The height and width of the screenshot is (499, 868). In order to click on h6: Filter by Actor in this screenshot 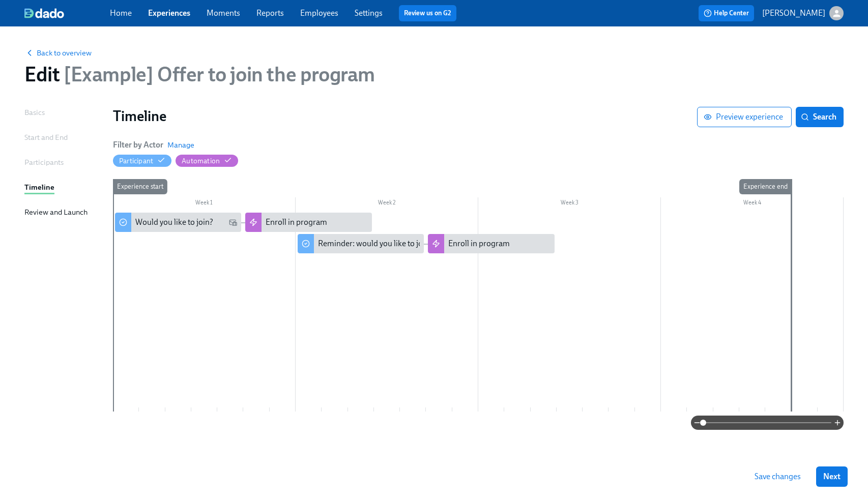, I will do `click(138, 145)`.